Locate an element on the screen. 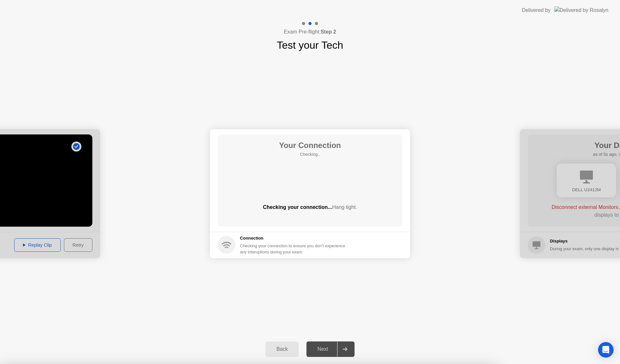 This screenshot has width=620, height=364. h5: Checking.. is located at coordinates (310, 154).